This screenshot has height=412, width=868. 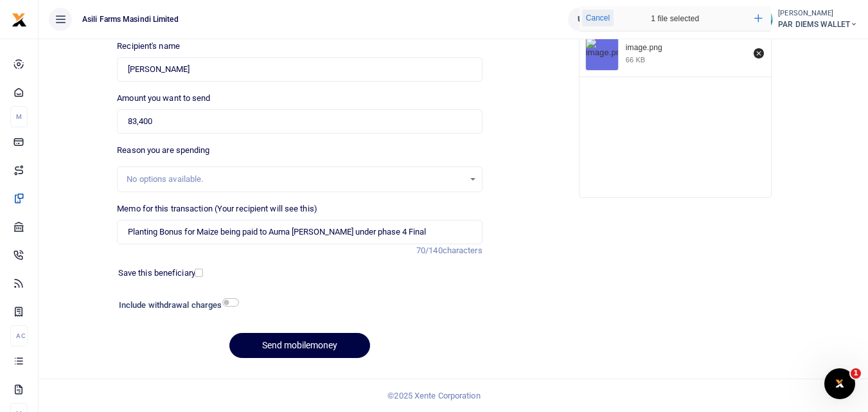 I want to click on span: UGX 3,844,196, so click(x=604, y=20).